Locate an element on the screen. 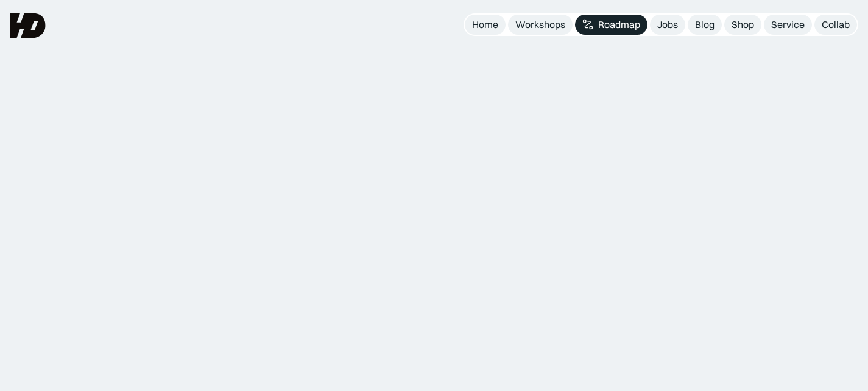 This screenshot has height=391, width=868. a: Home is located at coordinates (485, 24).